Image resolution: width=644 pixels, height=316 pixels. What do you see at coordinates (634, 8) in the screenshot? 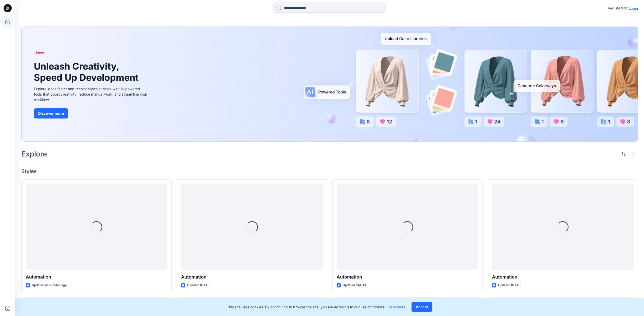
I see `p: Login` at bounding box center [634, 8].